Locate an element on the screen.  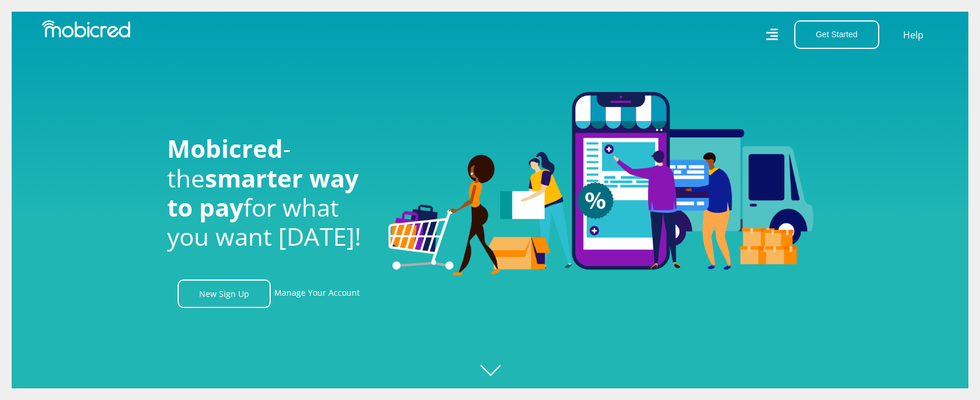
img: Mobicred is located at coordinates (87, 29).